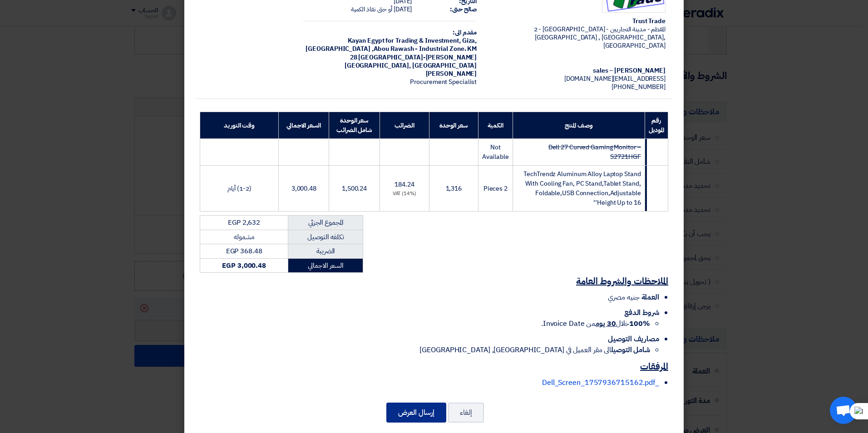 Image resolution: width=868 pixels, height=433 pixels. I want to click on span: 184.24, so click(404, 184).